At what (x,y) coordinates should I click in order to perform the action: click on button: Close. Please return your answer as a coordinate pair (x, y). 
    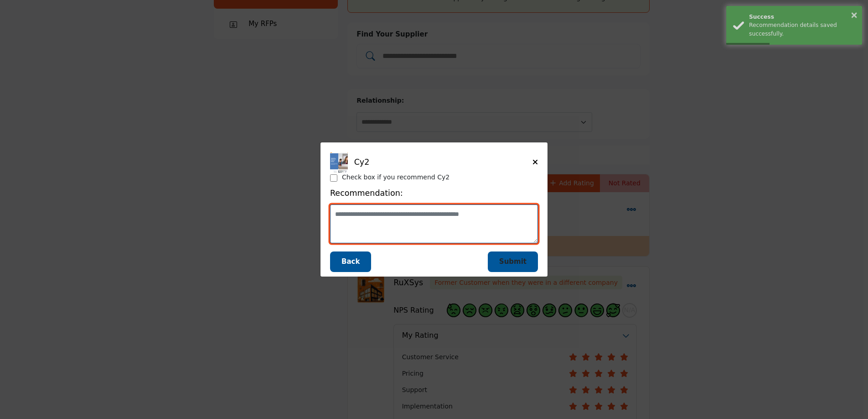
    Looking at the image, I should click on (535, 162).